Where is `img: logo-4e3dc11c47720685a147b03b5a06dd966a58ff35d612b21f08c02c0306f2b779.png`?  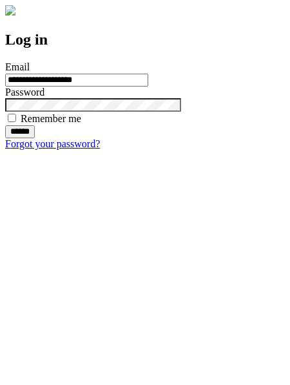
img: logo-4e3dc11c47720685a147b03b5a06dd966a58ff35d612b21f08c02c0306f2b779.png is located at coordinates (10, 10).